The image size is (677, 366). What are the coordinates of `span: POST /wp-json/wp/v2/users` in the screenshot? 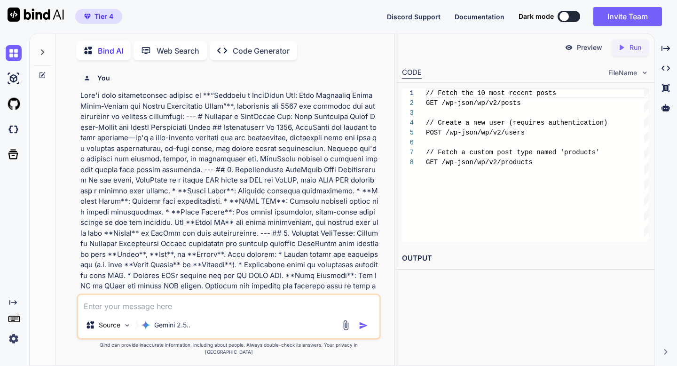 It's located at (475, 133).